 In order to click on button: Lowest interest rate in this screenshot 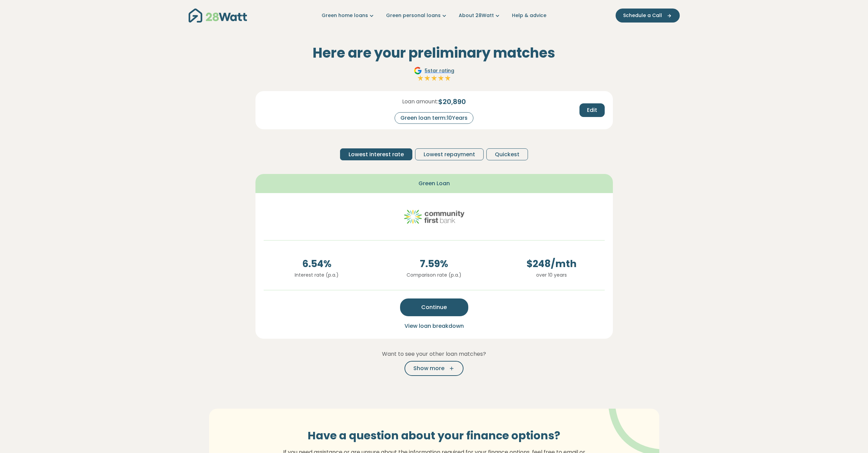, I will do `click(376, 154)`.